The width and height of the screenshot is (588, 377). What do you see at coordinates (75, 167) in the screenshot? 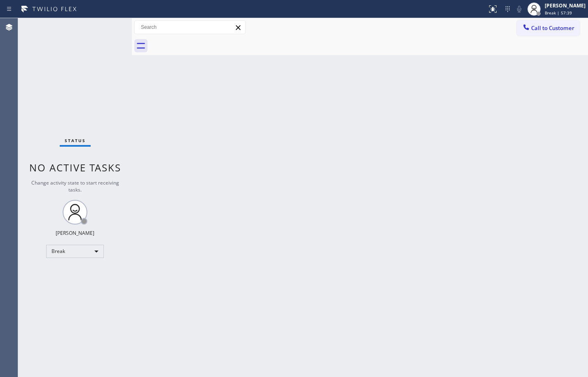
I see `span: No active tasks` at bounding box center [75, 167].